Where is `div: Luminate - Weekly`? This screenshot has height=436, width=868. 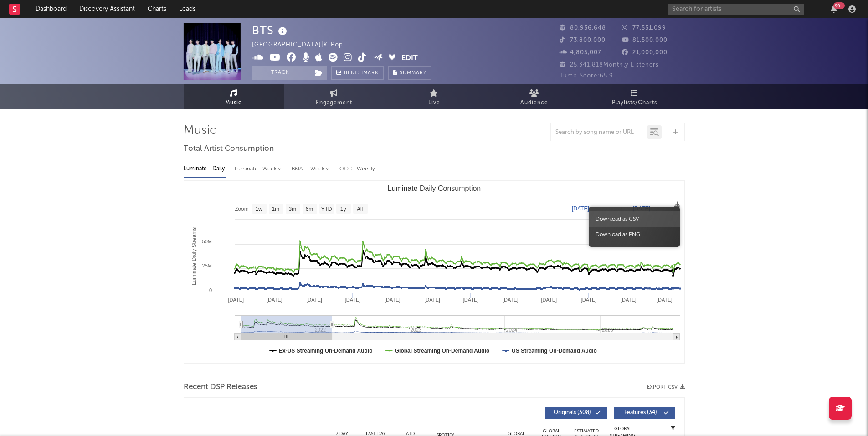
div: Luminate - Weekly is located at coordinates (259, 169).